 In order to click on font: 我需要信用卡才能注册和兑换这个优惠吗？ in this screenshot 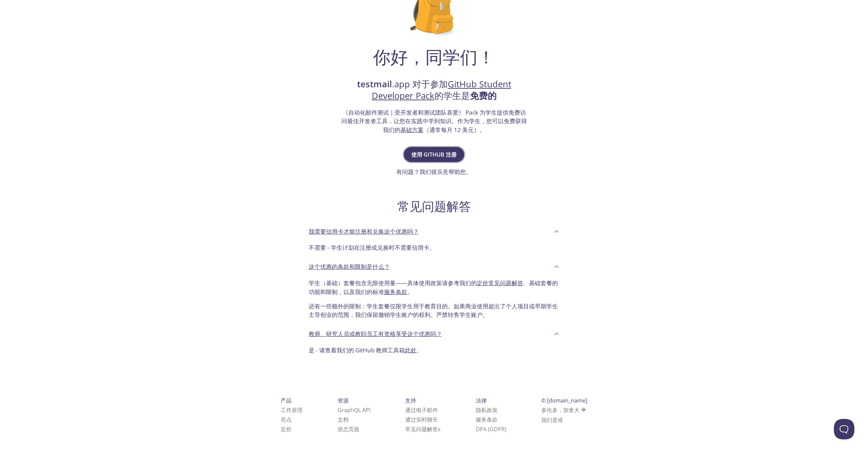, I will do `click(364, 231)`.